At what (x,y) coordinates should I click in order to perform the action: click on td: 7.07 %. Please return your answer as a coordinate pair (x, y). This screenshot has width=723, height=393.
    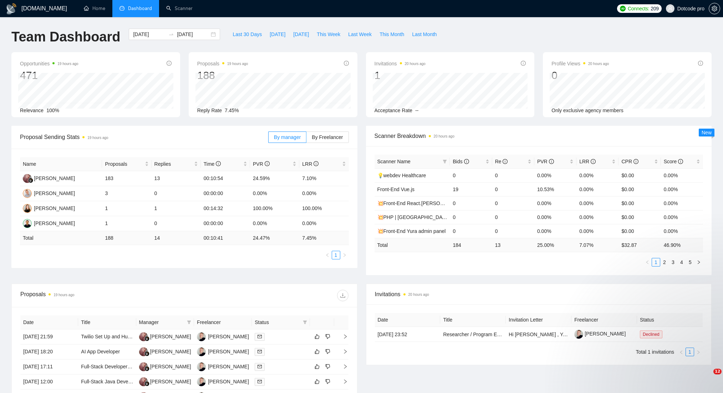
    Looking at the image, I should click on (598, 244).